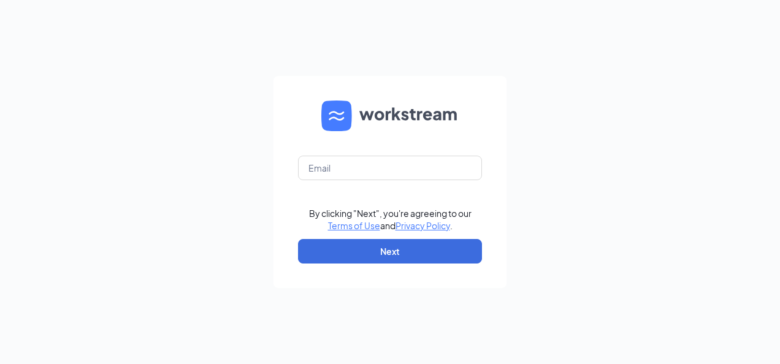 The image size is (780, 364). Describe the element at coordinates (422, 226) in the screenshot. I see `a: Privacy Policy` at that location.